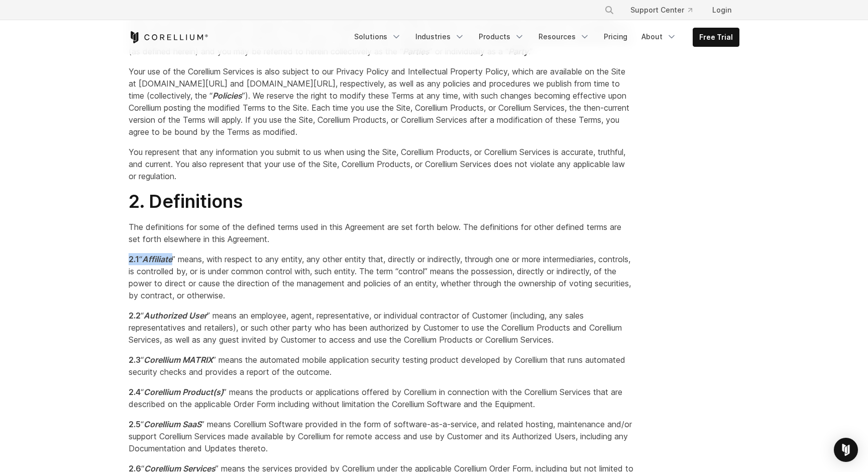  Describe the element at coordinates (716, 38) in the screenshot. I see `a: Free Trial` at that location.